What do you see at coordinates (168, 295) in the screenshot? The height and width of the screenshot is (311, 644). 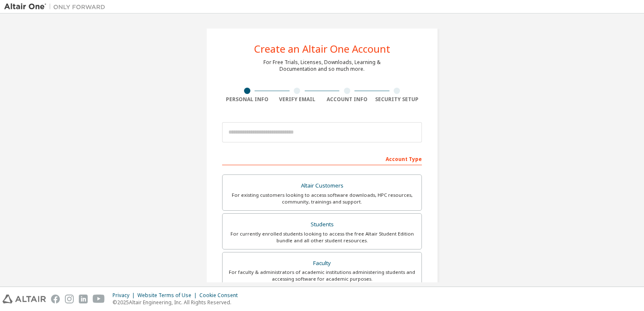 I see `div: Website Terms of Use` at bounding box center [168, 295].